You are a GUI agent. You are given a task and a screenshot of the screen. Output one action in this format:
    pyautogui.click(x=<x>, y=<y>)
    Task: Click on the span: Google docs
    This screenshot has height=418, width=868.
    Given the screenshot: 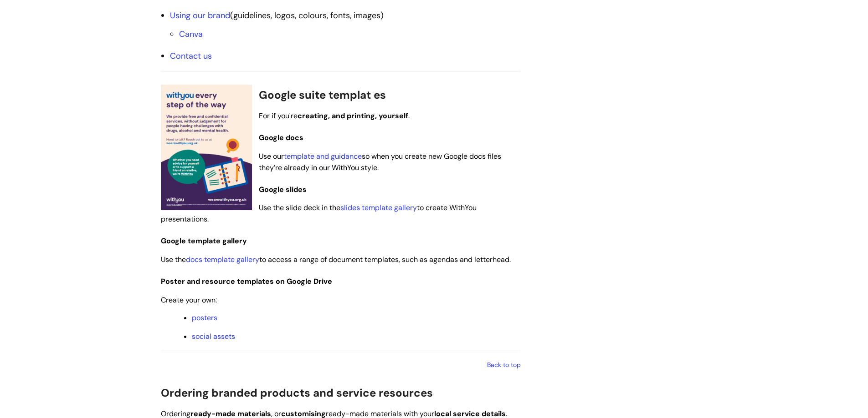 What is the action you would take?
    pyautogui.click(x=282, y=138)
    